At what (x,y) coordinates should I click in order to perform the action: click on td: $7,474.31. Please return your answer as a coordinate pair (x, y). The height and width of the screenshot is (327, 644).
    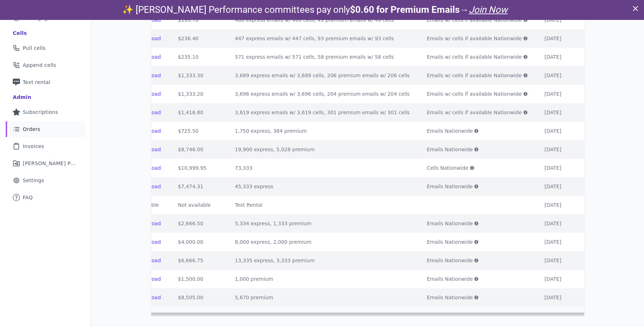
    Looking at the image, I should click on (198, 187).